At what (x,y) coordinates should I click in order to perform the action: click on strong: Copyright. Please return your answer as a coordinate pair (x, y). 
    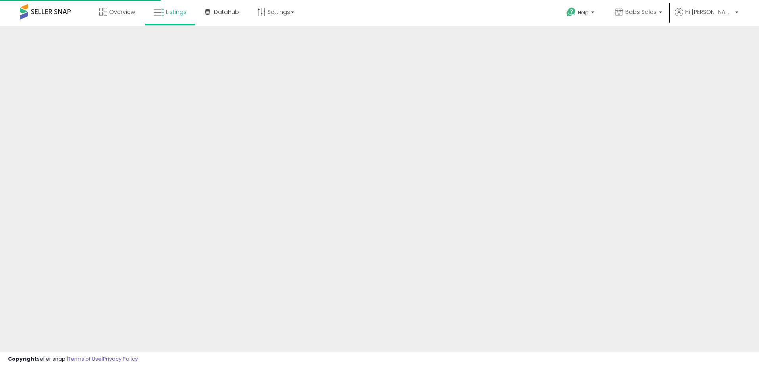
    Looking at the image, I should click on (22, 359).